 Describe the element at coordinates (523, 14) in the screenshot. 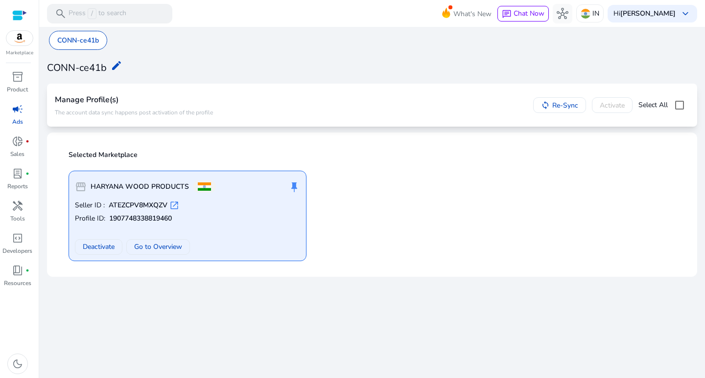

I see `button: chatChat Now` at that location.